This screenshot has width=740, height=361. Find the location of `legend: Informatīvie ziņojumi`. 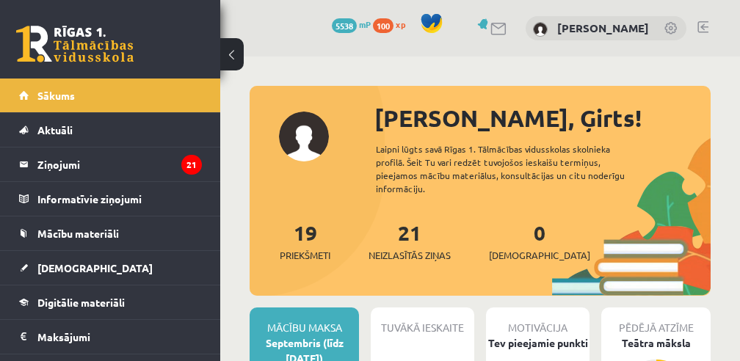

legend: Informatīvie ziņojumi is located at coordinates (120, 199).